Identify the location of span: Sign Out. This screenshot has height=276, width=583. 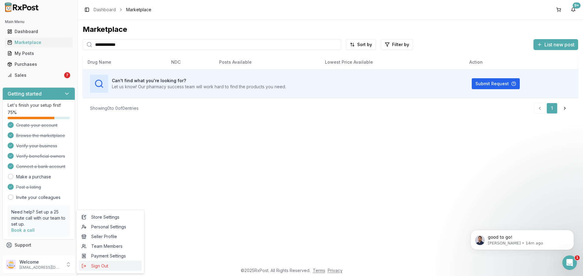
(110, 266).